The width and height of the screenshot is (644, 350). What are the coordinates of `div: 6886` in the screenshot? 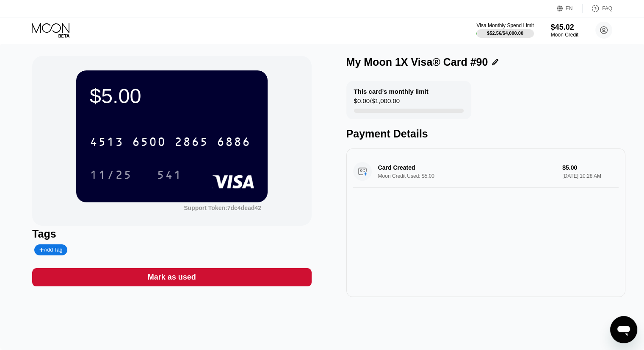 It's located at (234, 143).